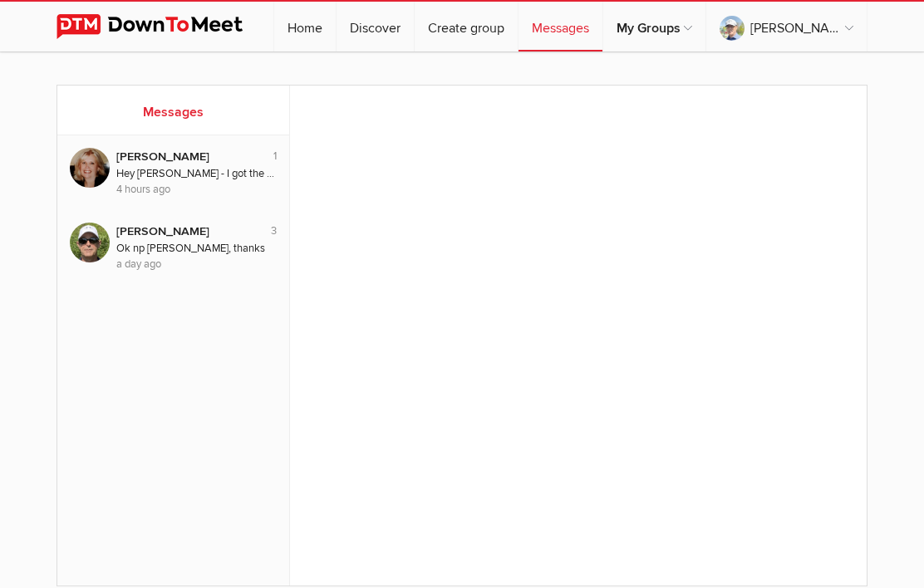 Image resolution: width=924 pixels, height=588 pixels. I want to click on div: 4 hours ago, so click(196, 189).